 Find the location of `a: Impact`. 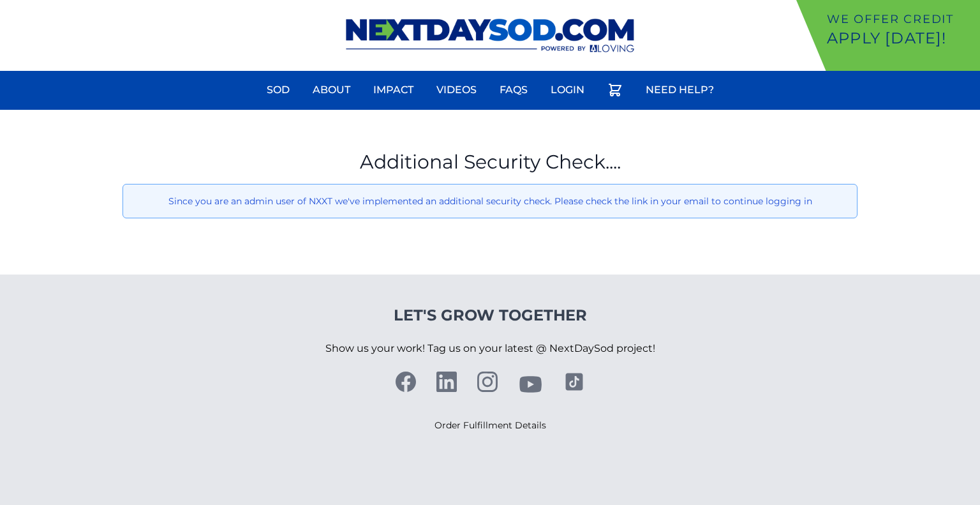

a: Impact is located at coordinates (393, 90).